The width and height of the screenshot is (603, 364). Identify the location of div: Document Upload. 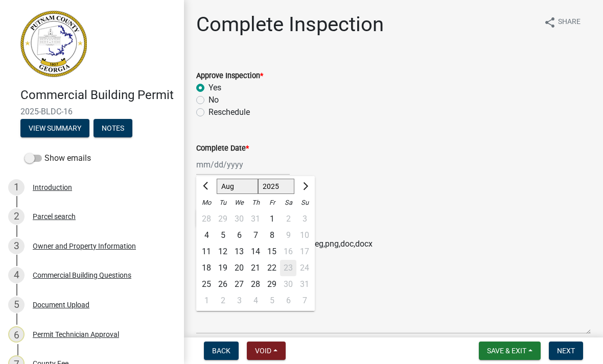
(61, 305).